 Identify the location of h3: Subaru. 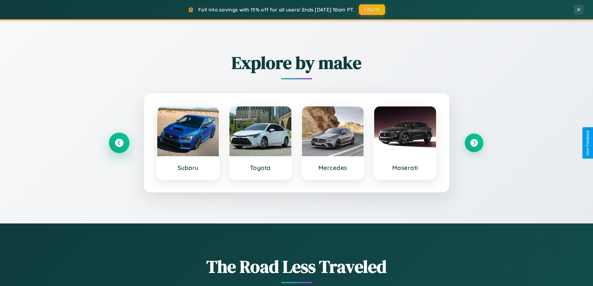
(188, 168).